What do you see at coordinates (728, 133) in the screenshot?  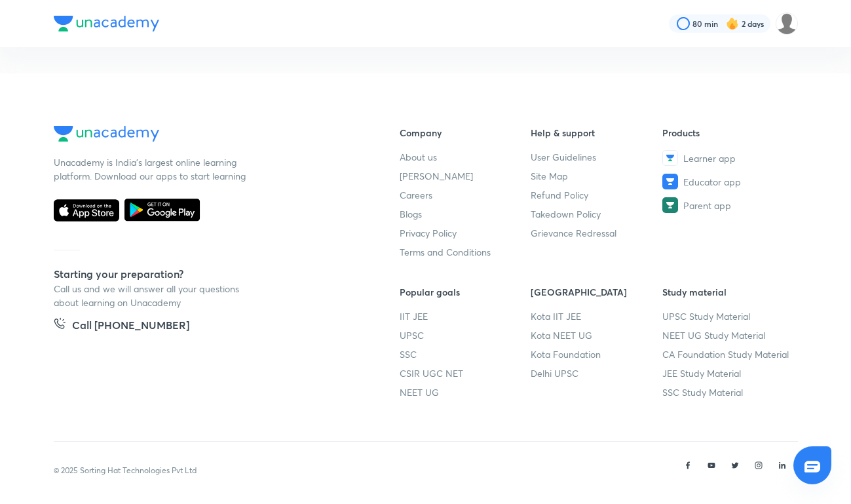 I see `h6: Products` at bounding box center [728, 133].